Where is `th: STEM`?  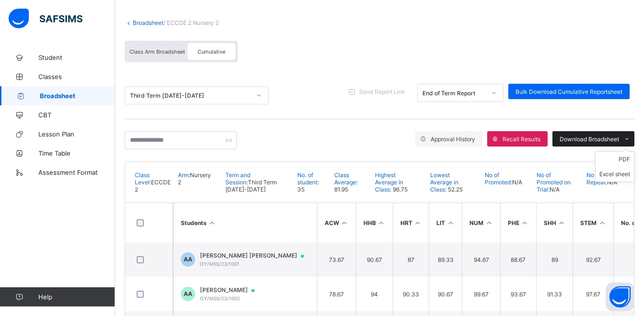 th: STEM is located at coordinates (593, 223).